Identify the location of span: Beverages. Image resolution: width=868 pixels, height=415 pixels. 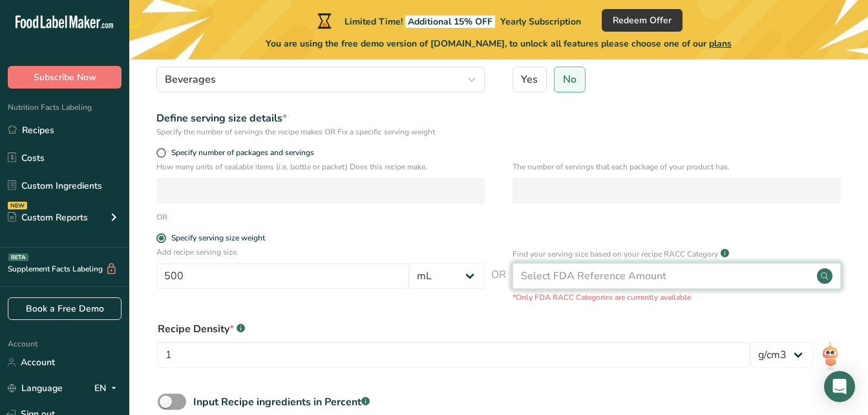
(190, 79).